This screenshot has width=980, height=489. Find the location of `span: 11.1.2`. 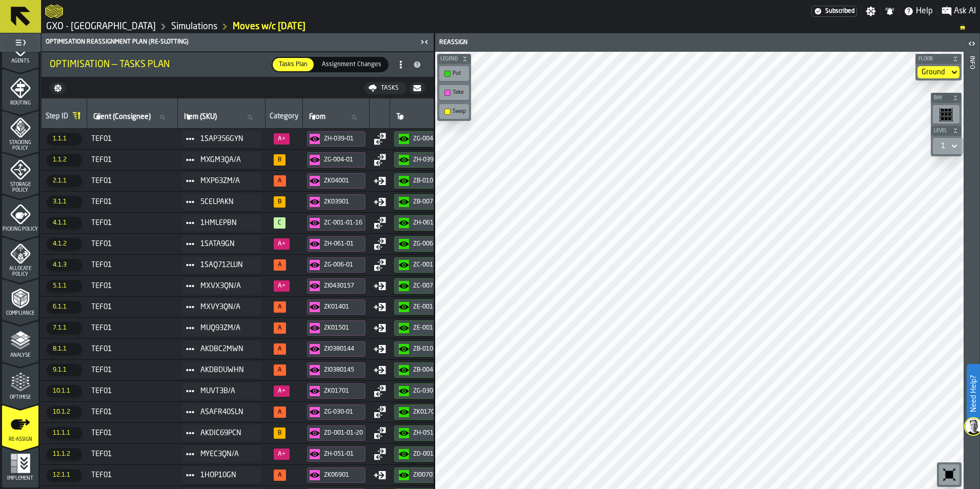

span: 11.1.2 is located at coordinates (64, 454).